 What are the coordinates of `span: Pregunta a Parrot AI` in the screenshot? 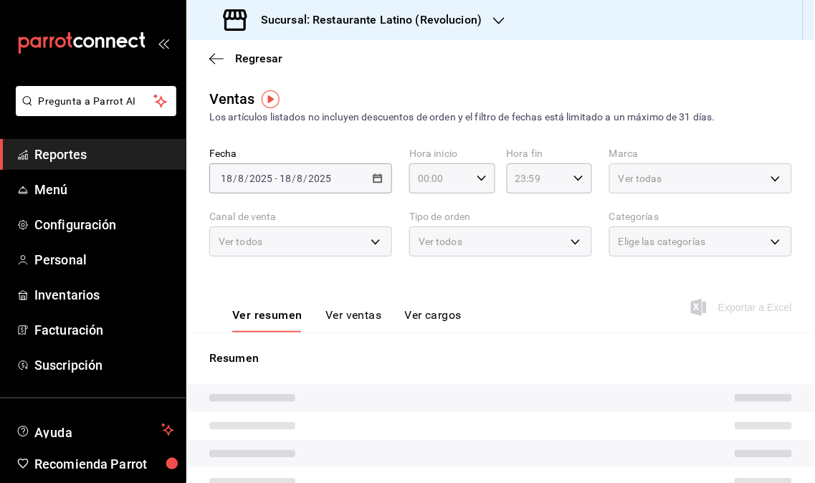 It's located at (96, 101).